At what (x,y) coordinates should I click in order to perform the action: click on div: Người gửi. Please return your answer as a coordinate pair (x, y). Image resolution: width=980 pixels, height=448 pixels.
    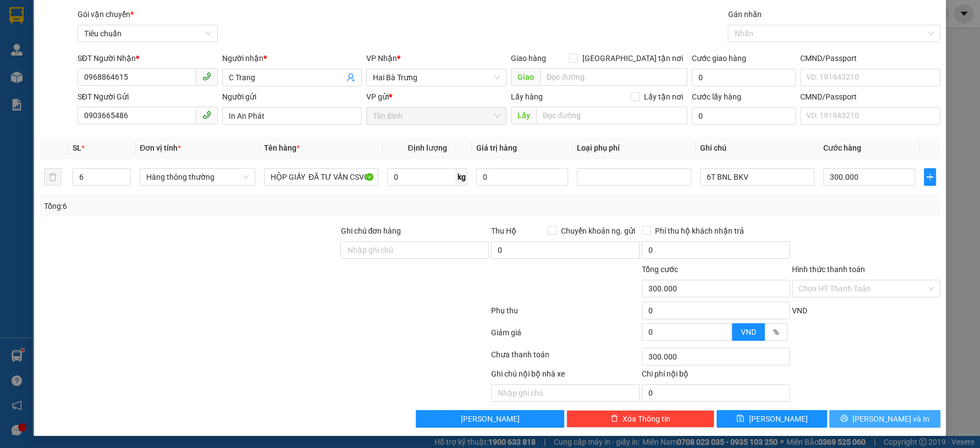
    Looking at the image, I should click on (292, 97).